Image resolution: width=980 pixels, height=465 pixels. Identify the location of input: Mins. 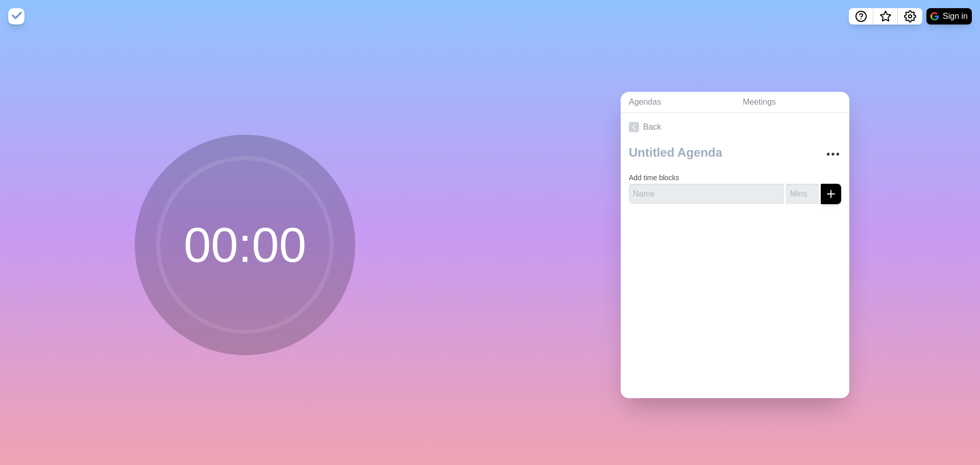
(802, 194).